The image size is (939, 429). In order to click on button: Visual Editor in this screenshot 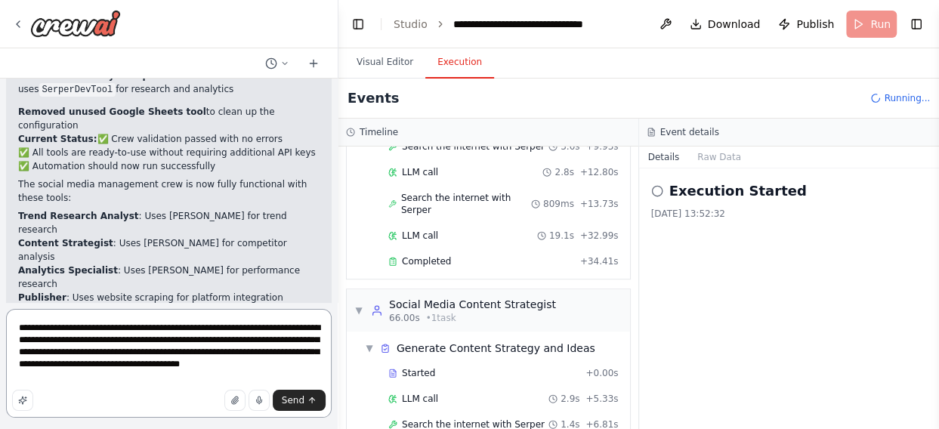, I will do `click(385, 63)`.